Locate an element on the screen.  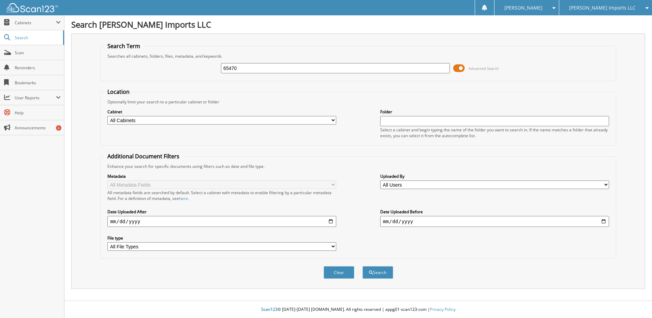
span: Bookmarks is located at coordinates (37, 82).